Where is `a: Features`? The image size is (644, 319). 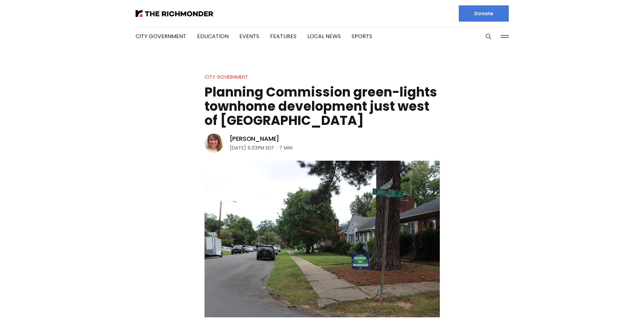
a: Features is located at coordinates (283, 36).